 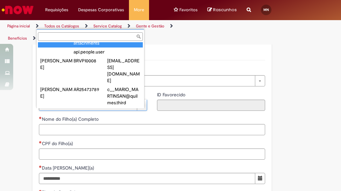 I want to click on div: api.people.user, so click(x=90, y=52).